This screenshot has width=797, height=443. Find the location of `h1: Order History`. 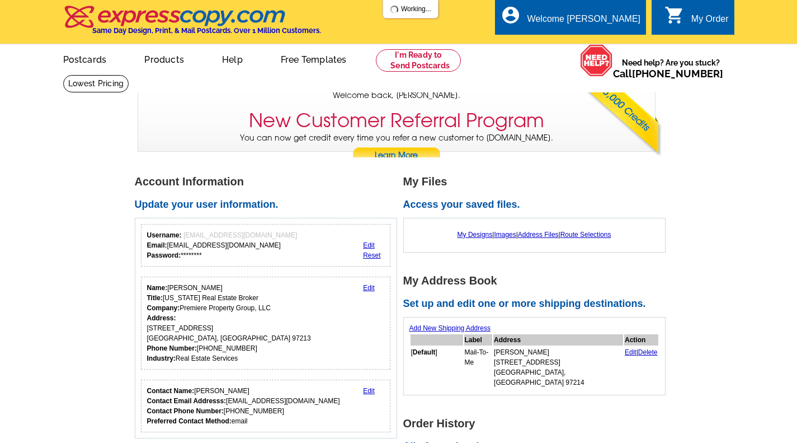

h1: Order History is located at coordinates (538, 423).